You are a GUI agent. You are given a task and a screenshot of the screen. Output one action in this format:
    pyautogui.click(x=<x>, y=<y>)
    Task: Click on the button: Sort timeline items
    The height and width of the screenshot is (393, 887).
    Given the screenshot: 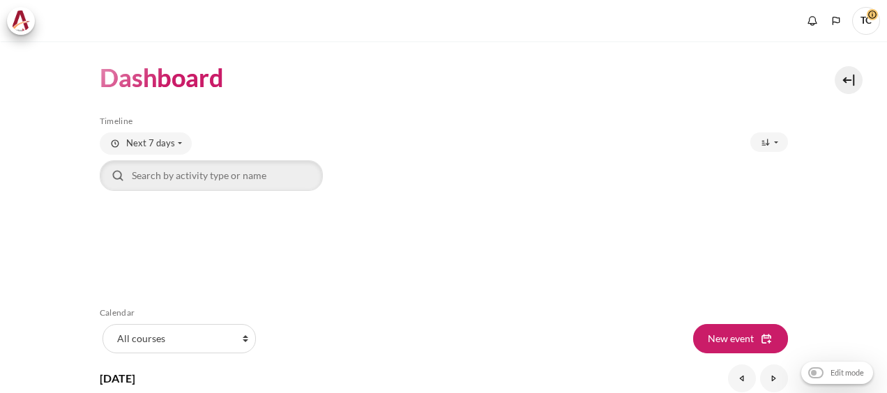 What is the action you would take?
    pyautogui.click(x=769, y=142)
    